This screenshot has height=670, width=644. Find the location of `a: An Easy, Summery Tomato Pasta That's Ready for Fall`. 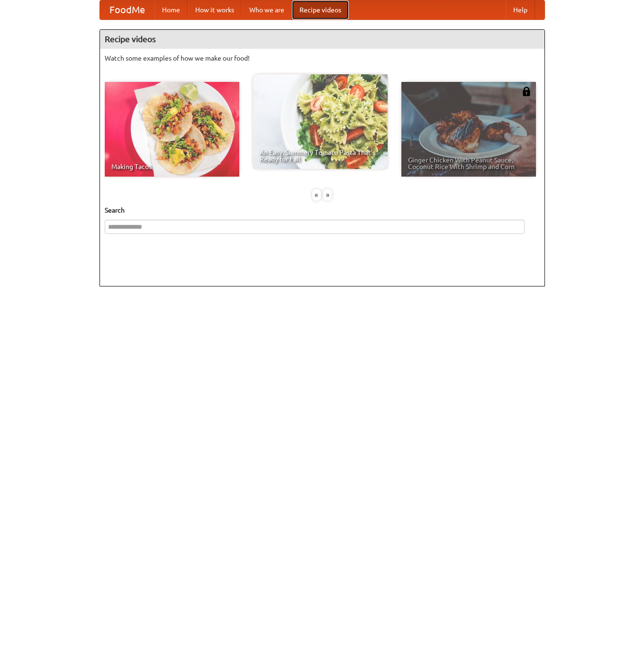

a: An Easy, Summery Tomato Pasta That's Ready for Fall is located at coordinates (320, 122).